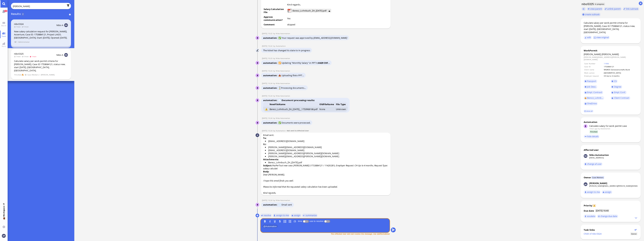 Image resolution: width=644 pixels, height=241 pixels. What do you see at coordinates (341, 109) in the screenshot?
I see `td: Unknown` at bounding box center [341, 109].